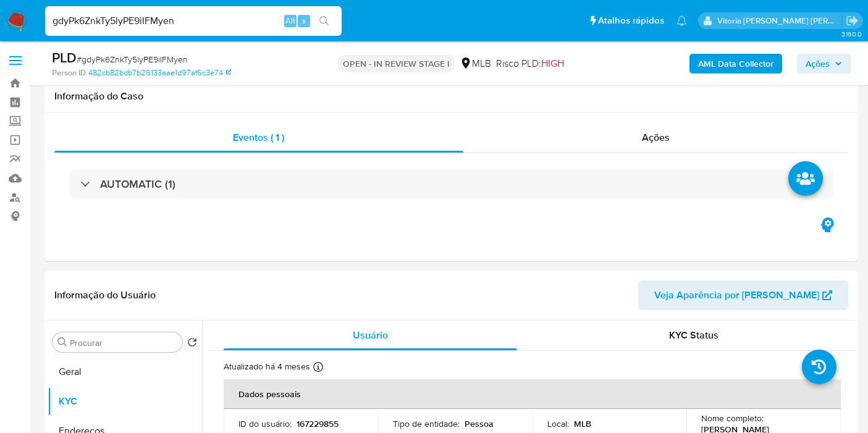 The height and width of the screenshot is (433, 868). I want to click on span: HIGH, so click(552, 63).